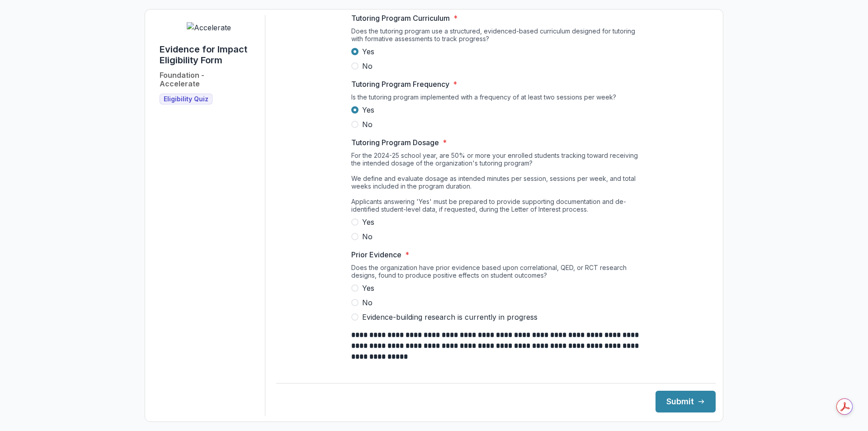 Image resolution: width=868 pixels, height=431 pixels. Describe the element at coordinates (497, 98) in the screenshot. I see `div: Is the tutoring program implemented with a frequency of at least two sessions per week?` at that location.